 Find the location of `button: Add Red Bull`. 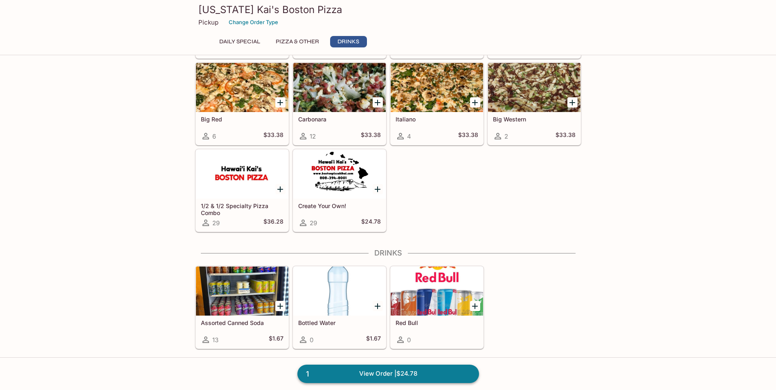

button: Add Red Bull is located at coordinates (475, 306).